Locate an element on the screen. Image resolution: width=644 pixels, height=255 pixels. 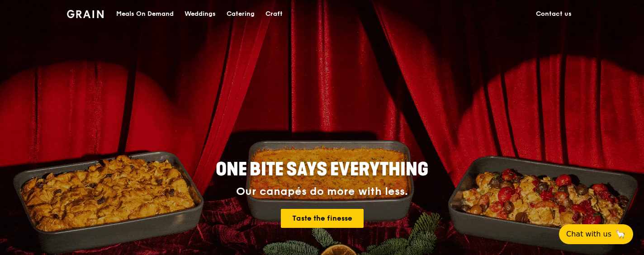
a: Weddings is located at coordinates (200, 14).